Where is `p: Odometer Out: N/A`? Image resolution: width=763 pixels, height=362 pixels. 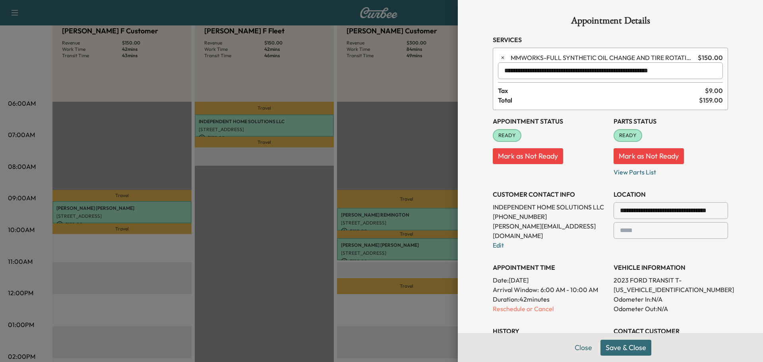
p: Odometer Out: N/A is located at coordinates (671, 309).